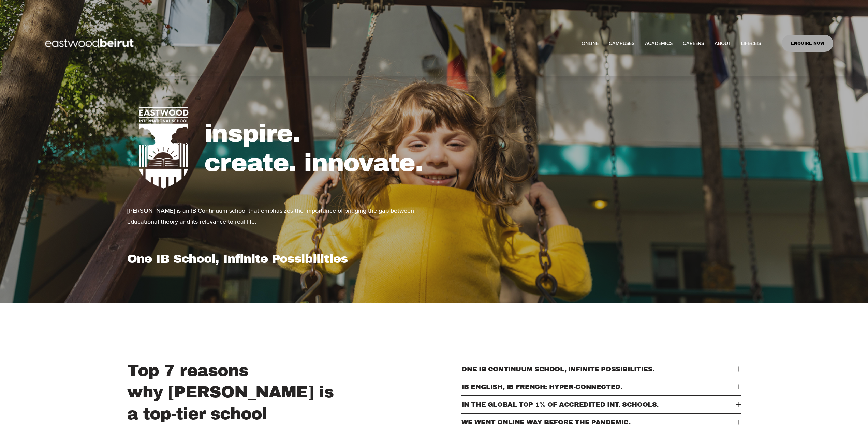 This screenshot has width=868, height=436. What do you see at coordinates (590, 43) in the screenshot?
I see `a: ONLINE` at bounding box center [590, 43].